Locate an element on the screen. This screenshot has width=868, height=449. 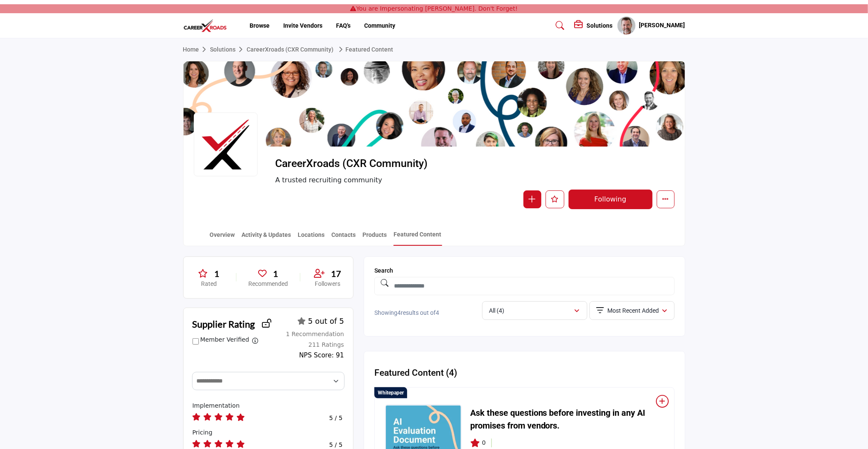
button: Show hide supplier dropdown is located at coordinates (627, 26).